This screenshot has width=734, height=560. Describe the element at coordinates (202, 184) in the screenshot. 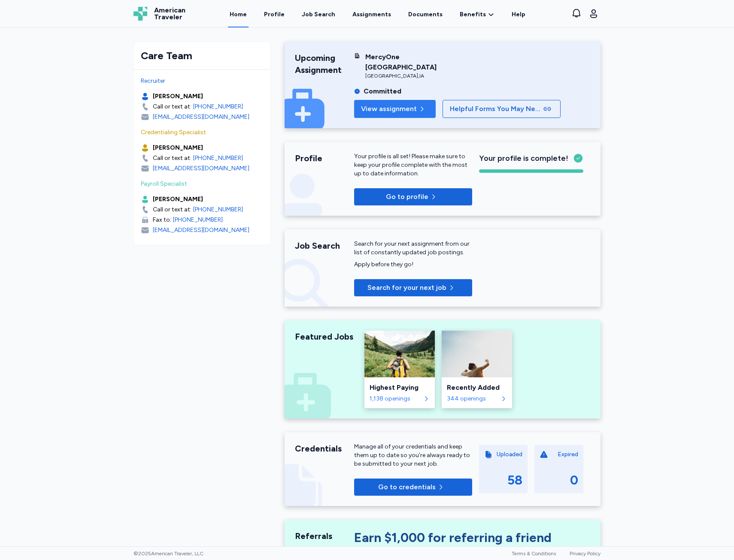

I see `div: Payroll Specialist` at that location.